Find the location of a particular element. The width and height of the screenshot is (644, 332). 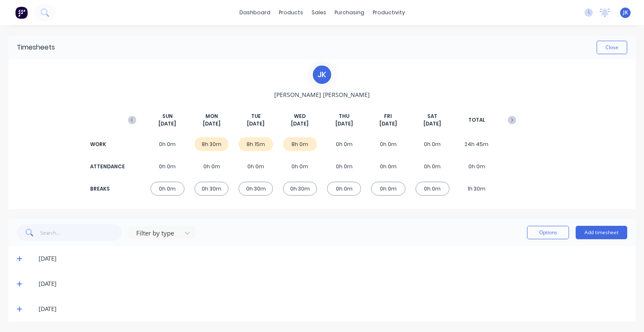

span: SUN is located at coordinates (167, 116).